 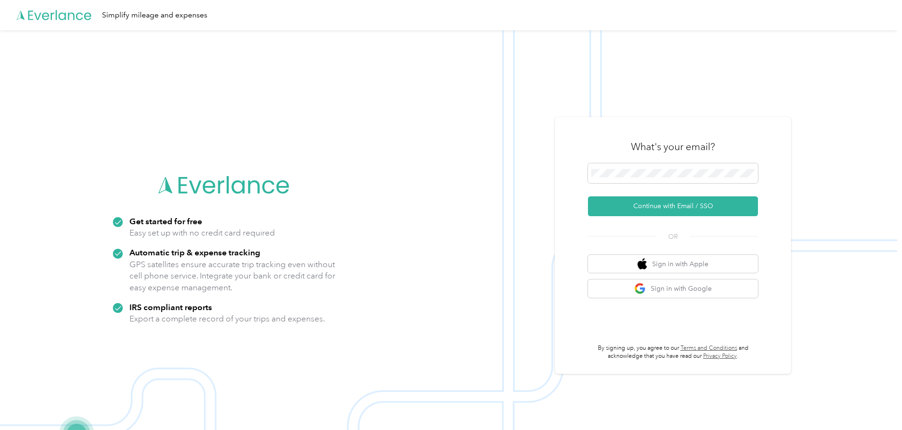 What do you see at coordinates (720, 356) in the screenshot?
I see `a: Privacy Policy` at bounding box center [720, 356].